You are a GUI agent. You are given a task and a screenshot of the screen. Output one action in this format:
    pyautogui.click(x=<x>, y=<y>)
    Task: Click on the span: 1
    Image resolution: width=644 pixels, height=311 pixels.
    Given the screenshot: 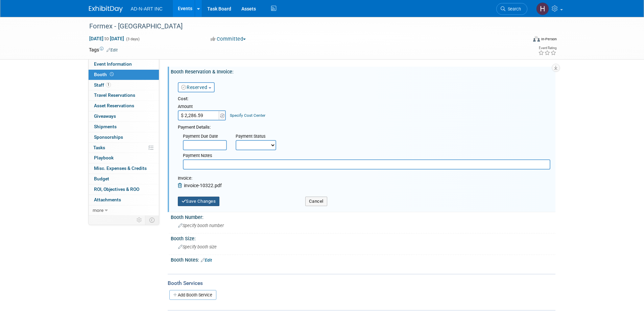 What is the action you would take?
    pyautogui.click(x=108, y=85)
    